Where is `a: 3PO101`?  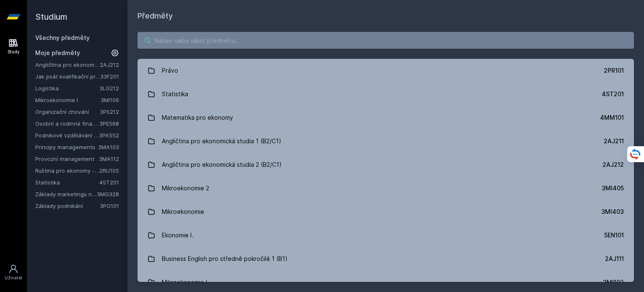 a: 3PO101 is located at coordinates (109, 206).